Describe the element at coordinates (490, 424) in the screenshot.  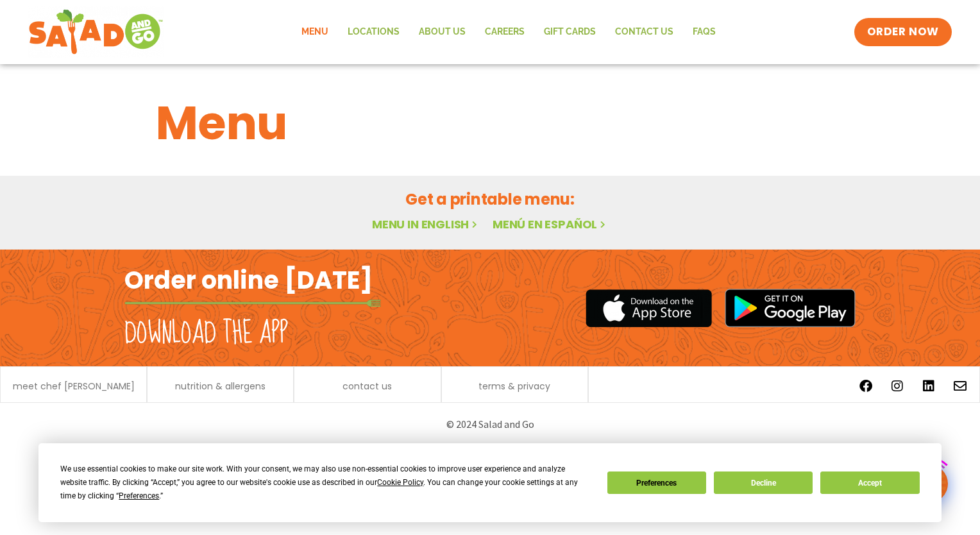
I see `p: © 2024 Salad and Go` at that location.